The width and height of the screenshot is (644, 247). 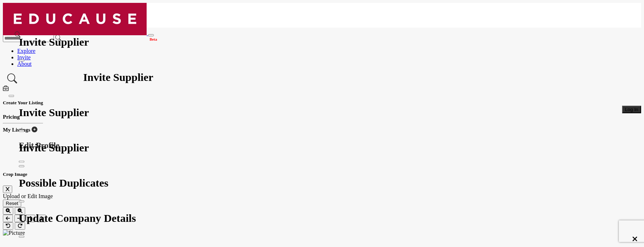 I want to click on input: Search, so click(x=28, y=39).